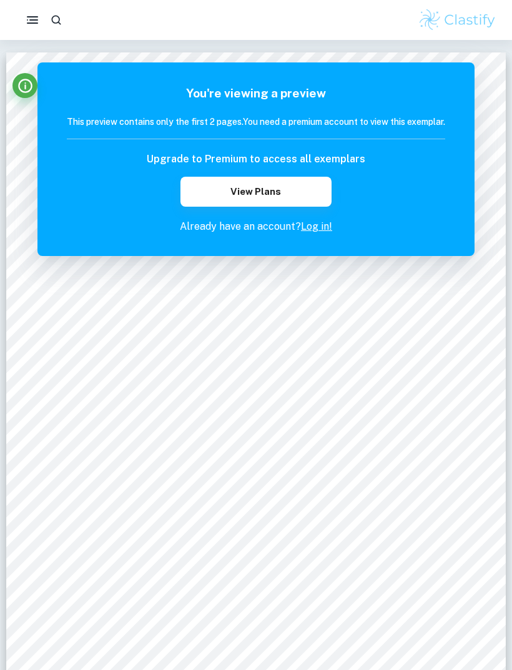 The image size is (512, 670). I want to click on img: Clastify logo, so click(457, 20).